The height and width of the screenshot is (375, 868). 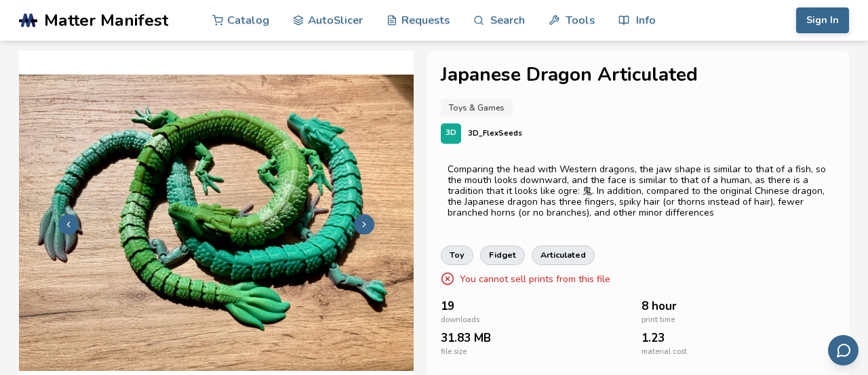 I want to click on span: 3D, so click(x=451, y=132).